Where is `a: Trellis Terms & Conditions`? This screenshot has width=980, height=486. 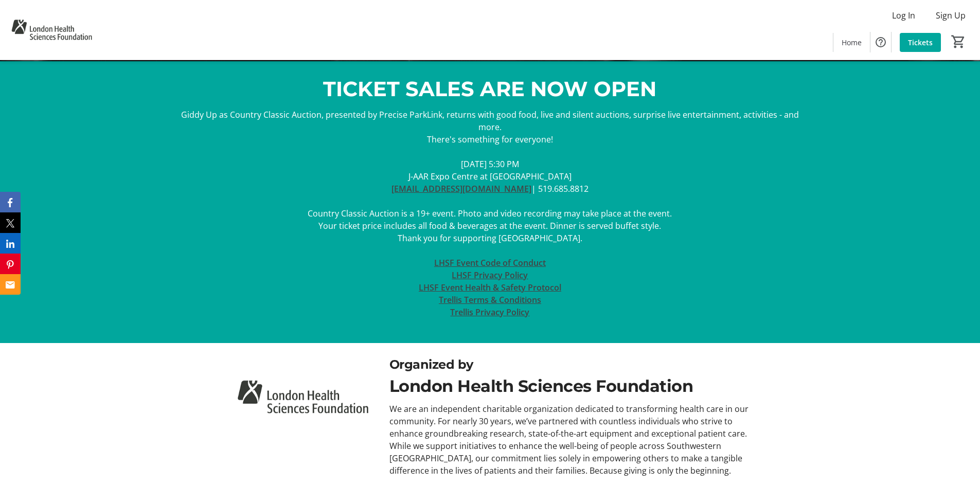 a: Trellis Terms & Conditions is located at coordinates (490, 300).